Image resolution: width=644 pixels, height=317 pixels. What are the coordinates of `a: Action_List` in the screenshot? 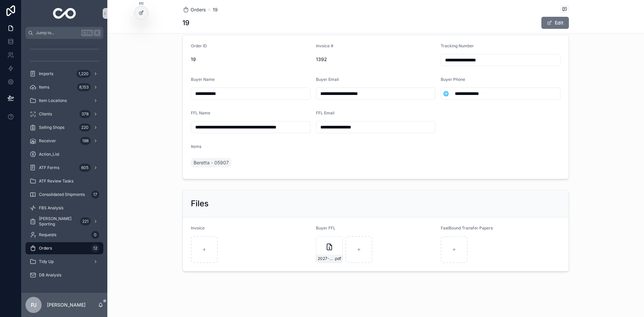 It's located at (64, 155).